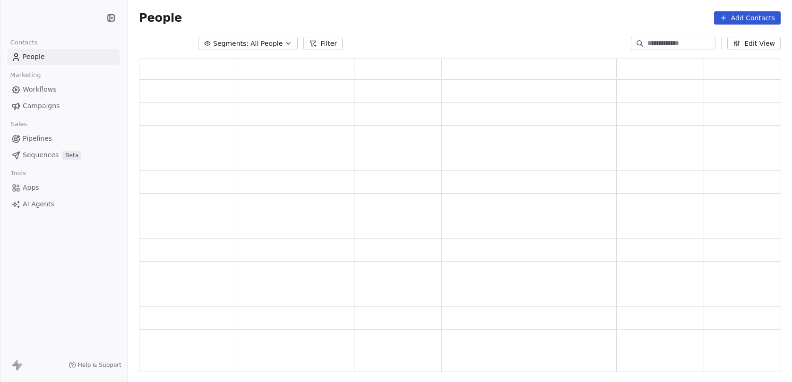 The height and width of the screenshot is (382, 792). What do you see at coordinates (63, 138) in the screenshot?
I see `a: Pipelines` at bounding box center [63, 138].